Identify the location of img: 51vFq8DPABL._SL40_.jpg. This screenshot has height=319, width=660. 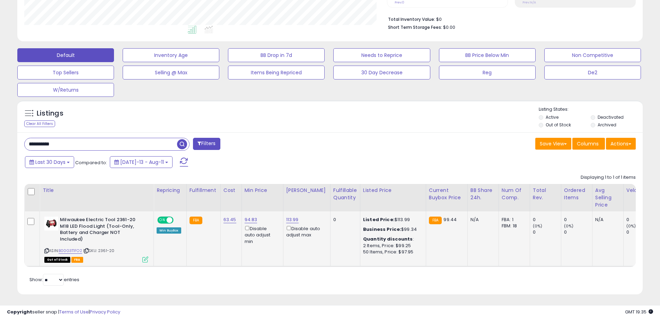
(51, 223).